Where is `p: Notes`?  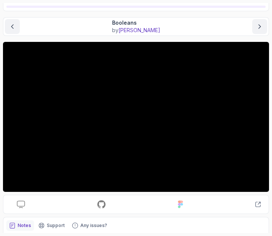
p: Notes is located at coordinates (24, 225).